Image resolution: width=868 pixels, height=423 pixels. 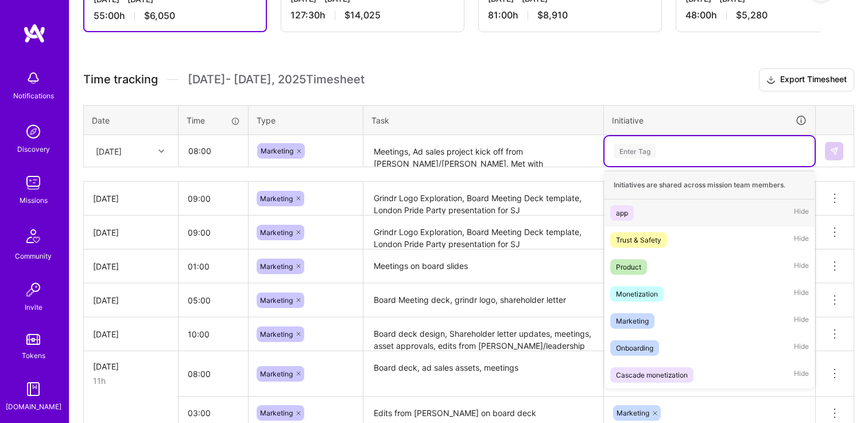 I want to click on img: bell, so click(x=33, y=78).